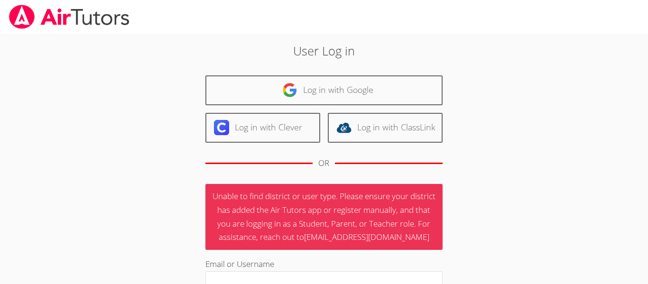  I want to click on label: Email or Username, so click(239, 264).